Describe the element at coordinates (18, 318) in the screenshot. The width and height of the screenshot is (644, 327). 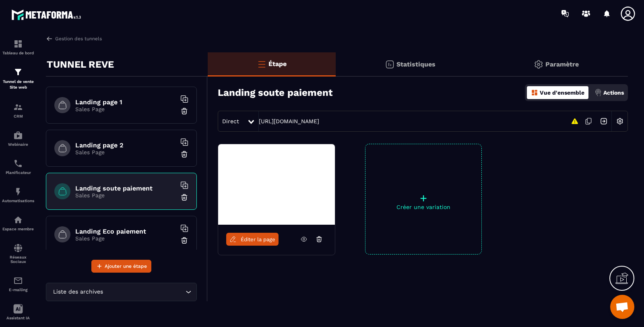
I see `p: Assistant IA` at that location.